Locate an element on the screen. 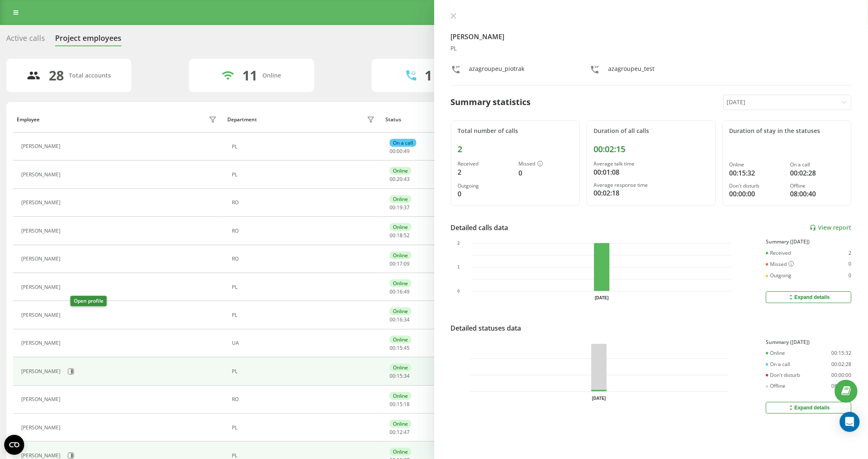 This screenshot has height=459, width=868. div: Total accounts is located at coordinates (90, 75).